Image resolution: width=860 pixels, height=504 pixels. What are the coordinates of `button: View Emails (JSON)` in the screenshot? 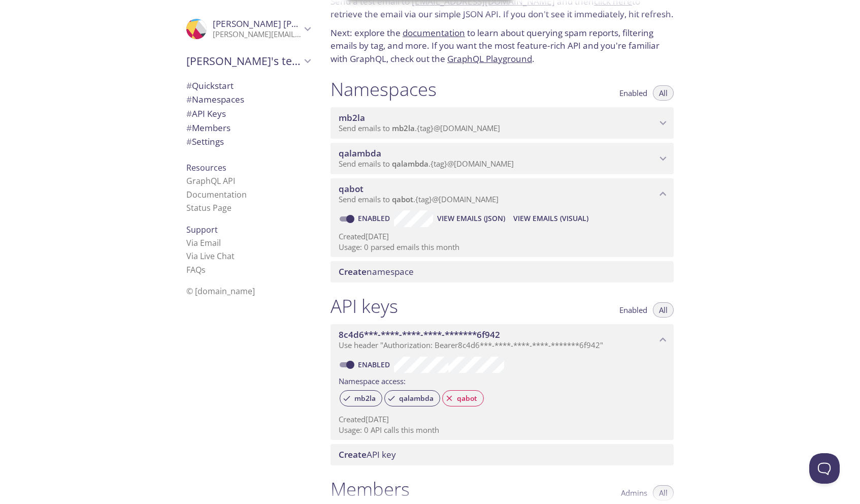 It's located at (471, 218).